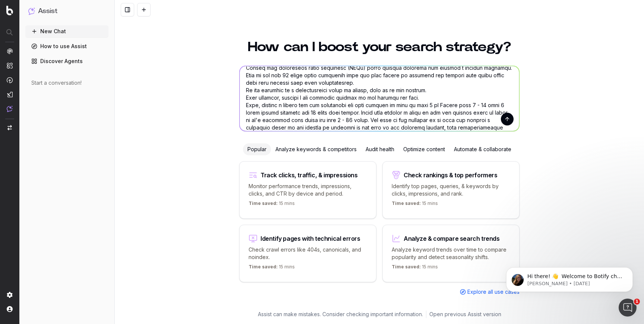  I want to click on div: Start a conversation!, so click(66, 83).